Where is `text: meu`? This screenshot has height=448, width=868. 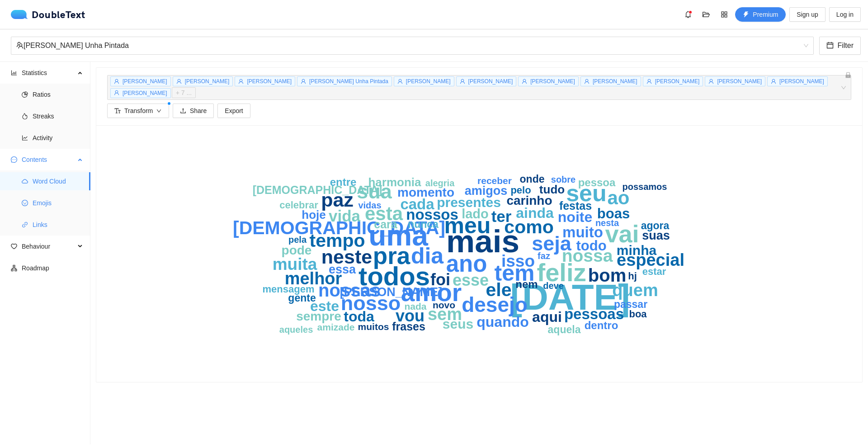
text: meu is located at coordinates (468, 225).